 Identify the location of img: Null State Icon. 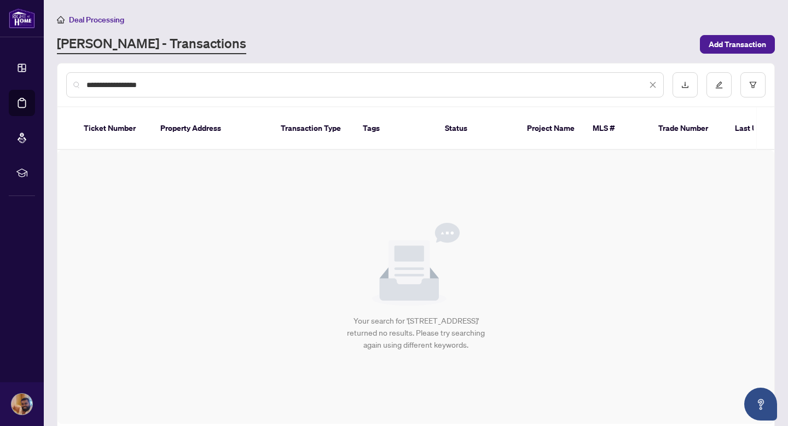
(416, 264).